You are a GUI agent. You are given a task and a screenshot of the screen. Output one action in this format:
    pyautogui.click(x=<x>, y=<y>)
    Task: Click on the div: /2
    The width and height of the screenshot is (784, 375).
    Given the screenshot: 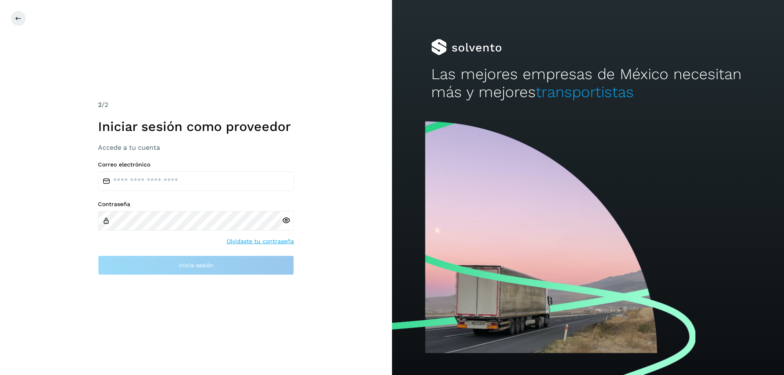 What is the action you would take?
    pyautogui.click(x=196, y=105)
    